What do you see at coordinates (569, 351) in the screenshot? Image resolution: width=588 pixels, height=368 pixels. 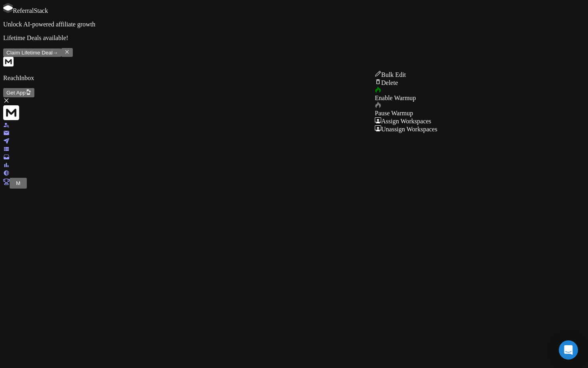 I see `div: Open Intercom Messenger` at bounding box center [569, 351].